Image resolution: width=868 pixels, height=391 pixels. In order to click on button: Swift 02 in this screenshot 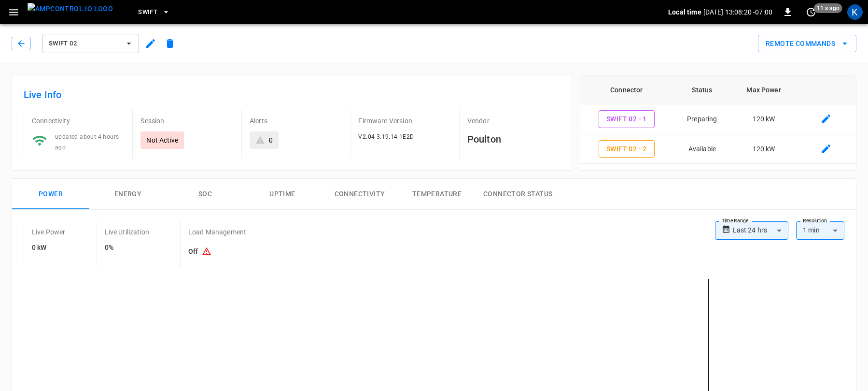, I will do `click(90, 44)`.